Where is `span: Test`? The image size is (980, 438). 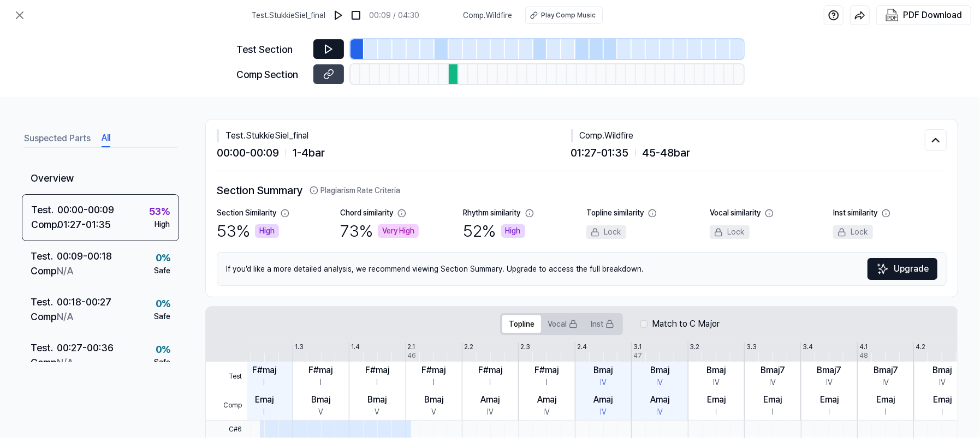
span: Test is located at coordinates (226, 376).